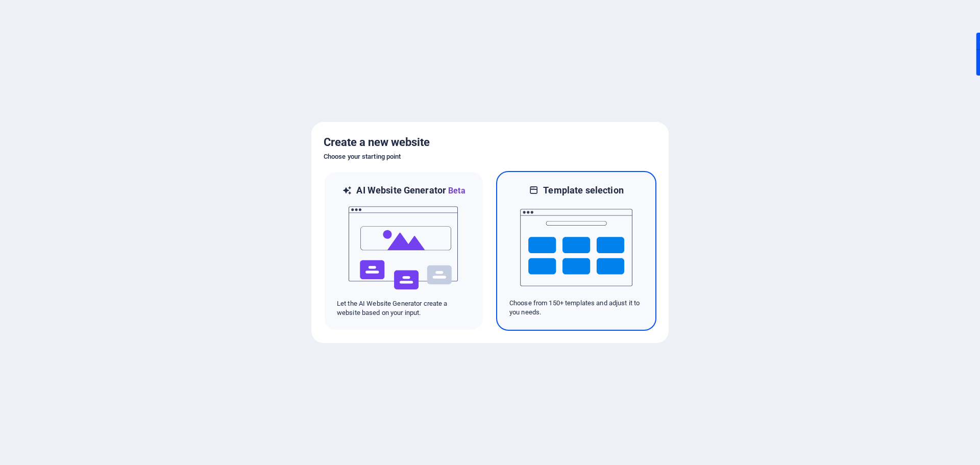 The width and height of the screenshot is (980, 465). What do you see at coordinates (576, 308) in the screenshot?
I see `p: Choose from 150+ templates and adjust it to you needs.` at bounding box center [576, 308].